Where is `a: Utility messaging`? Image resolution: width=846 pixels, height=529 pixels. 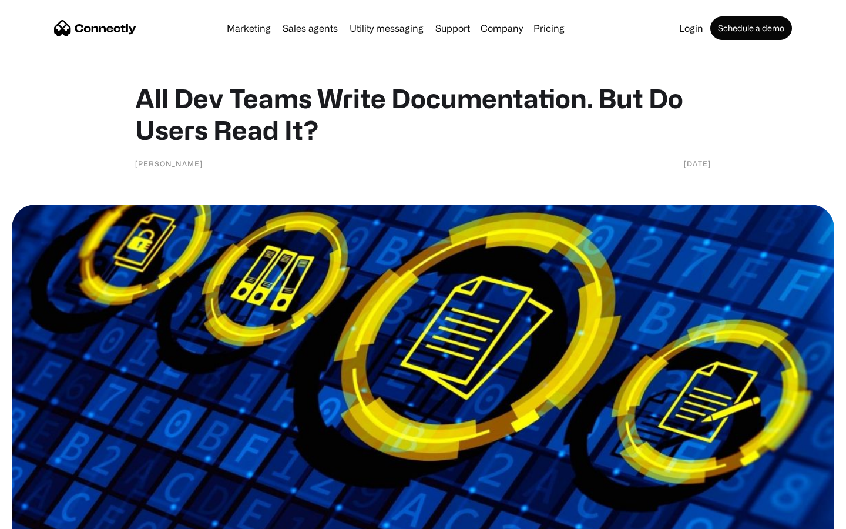
a: Utility messaging is located at coordinates (386, 28).